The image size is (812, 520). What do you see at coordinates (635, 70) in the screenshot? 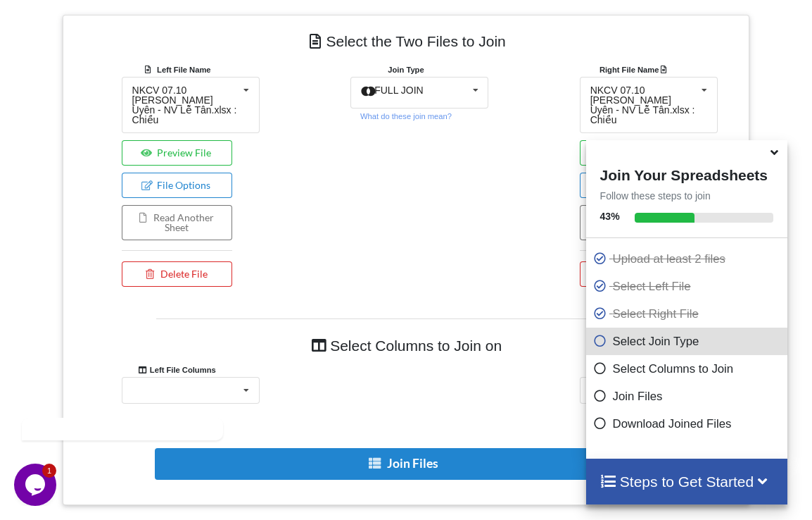
I see `b: Right File Name` at bounding box center [635, 70].